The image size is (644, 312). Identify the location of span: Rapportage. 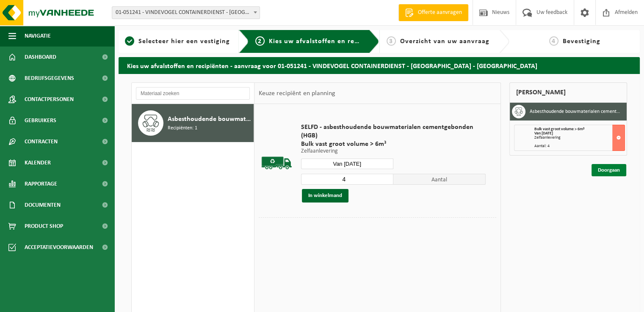
(40, 184).